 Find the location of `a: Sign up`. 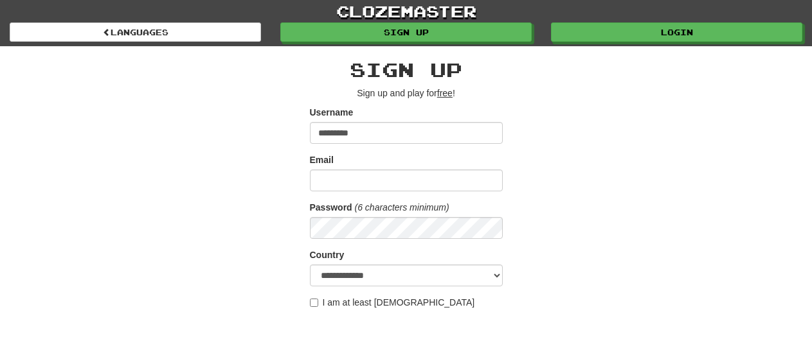

a: Sign up is located at coordinates (406, 32).